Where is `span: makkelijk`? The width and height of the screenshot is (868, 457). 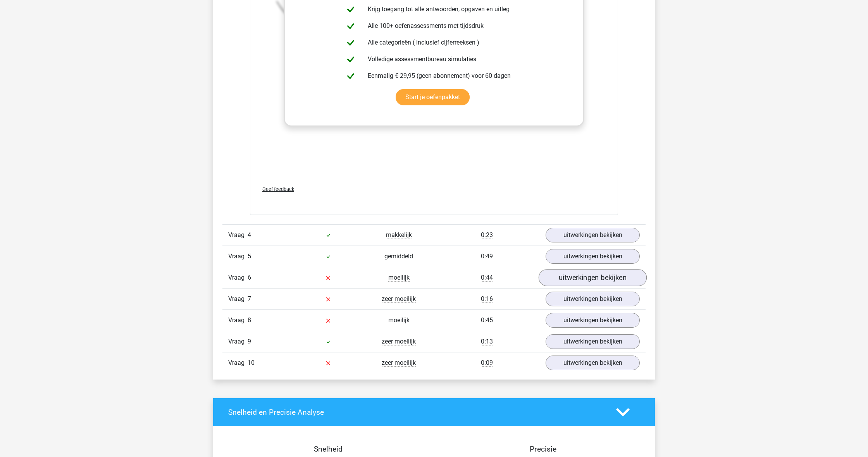 span: makkelijk is located at coordinates (399, 235).